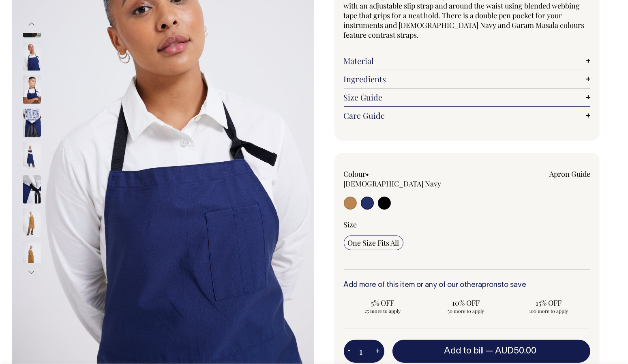 Image resolution: width=628 pixels, height=364 pixels. What do you see at coordinates (516, 351) in the screenshot?
I see `span: AUD50.00` at bounding box center [516, 351].